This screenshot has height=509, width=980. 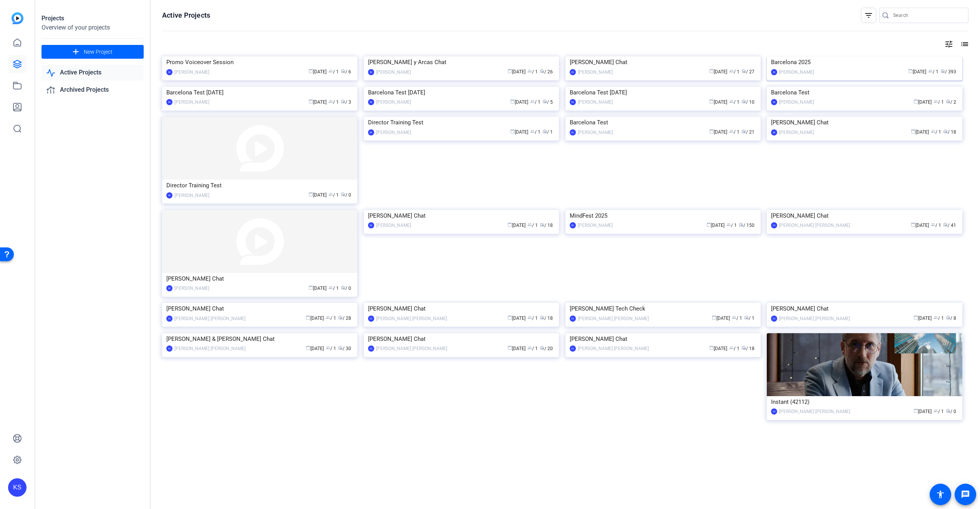 What do you see at coordinates (948, 44) in the screenshot?
I see `mat-icon: tune` at bounding box center [948, 44].